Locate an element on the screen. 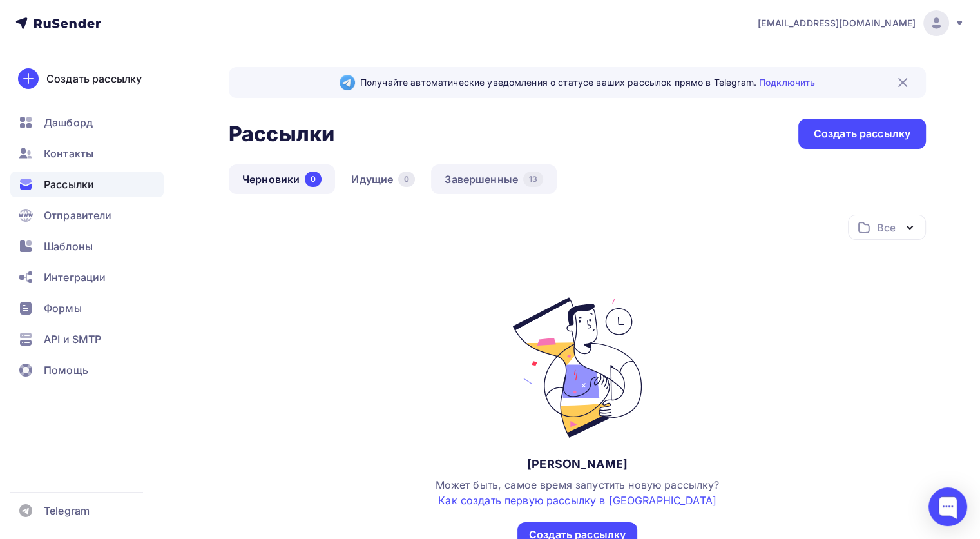 The height and width of the screenshot is (539, 980). span: Интеграции is located at coordinates (75, 278).